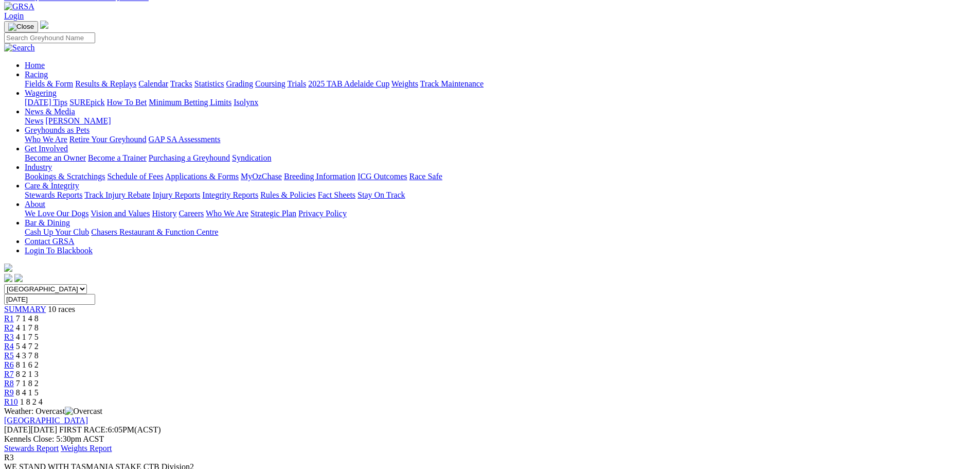  What do you see at coordinates (20, 48) in the screenshot?
I see `img: Search` at bounding box center [20, 48].